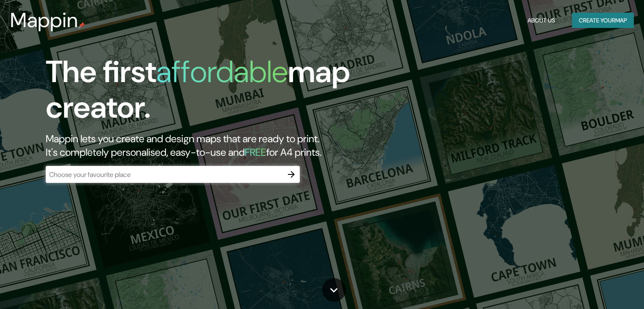 The image size is (644, 309). I want to click on input: Choose your favourite place, so click(164, 174).